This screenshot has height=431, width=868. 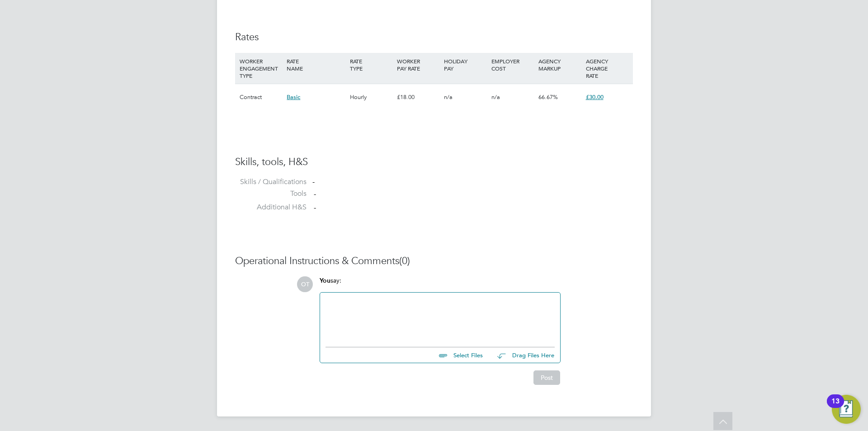 What do you see at coordinates (304, 284) in the screenshot?
I see `span: OT` at bounding box center [304, 284].